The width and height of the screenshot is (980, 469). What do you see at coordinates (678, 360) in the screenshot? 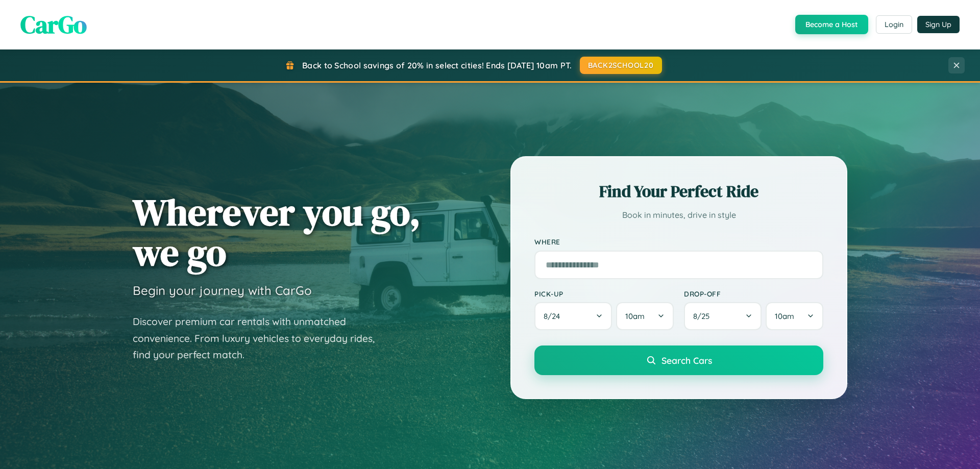
I see `button: Search Cars` at bounding box center [678, 360].